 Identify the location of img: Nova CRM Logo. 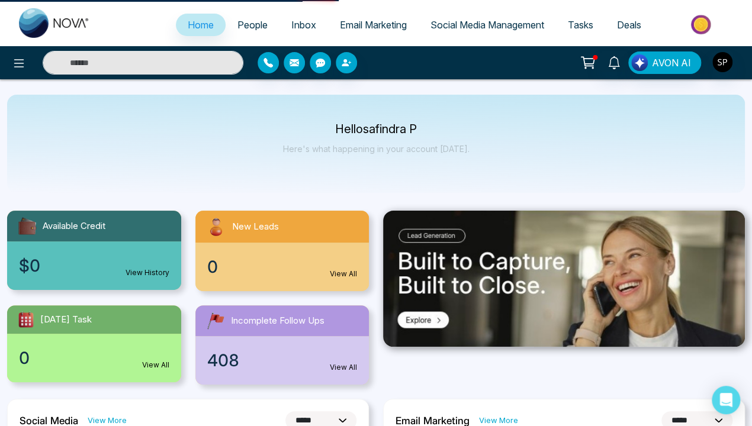
(54, 23).